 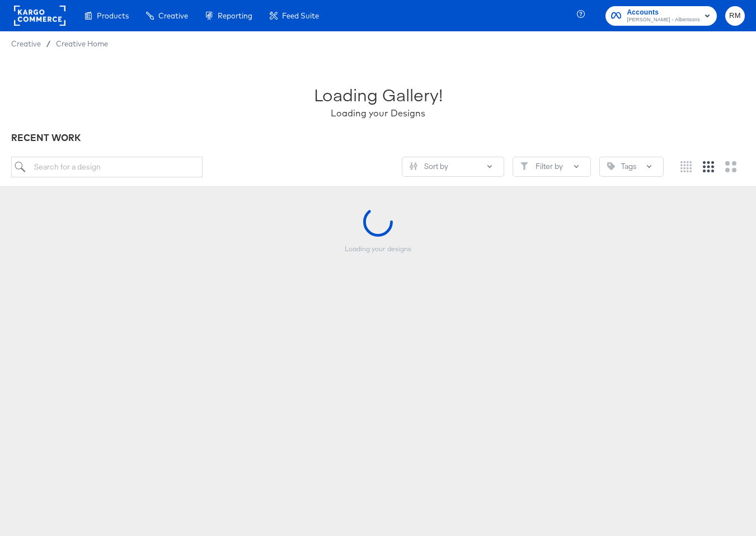 What do you see at coordinates (106, 167) in the screenshot?
I see `input: Search for a design` at bounding box center [106, 167].